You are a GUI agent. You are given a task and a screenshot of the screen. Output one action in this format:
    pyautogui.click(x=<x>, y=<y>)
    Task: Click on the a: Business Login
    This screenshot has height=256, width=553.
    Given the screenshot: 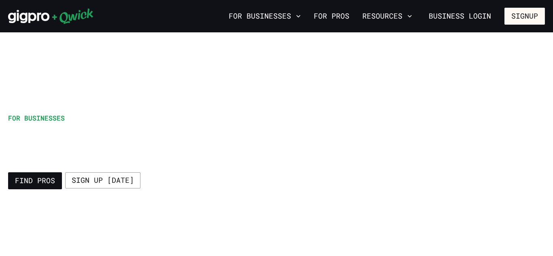 What is the action you would take?
    pyautogui.click(x=460, y=16)
    